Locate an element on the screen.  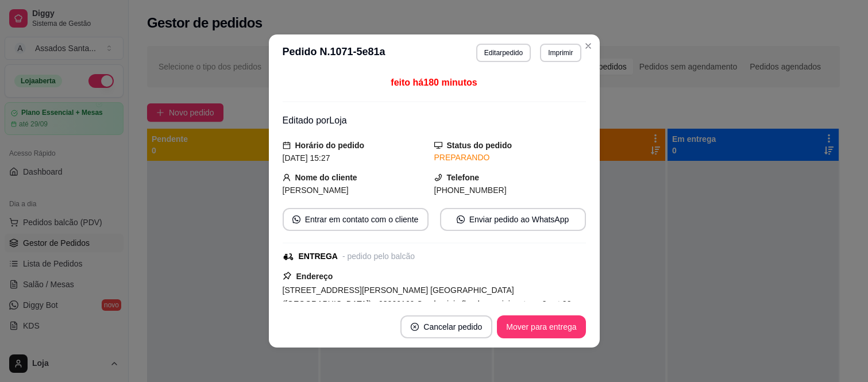
button: Imprimir is located at coordinates (560, 53).